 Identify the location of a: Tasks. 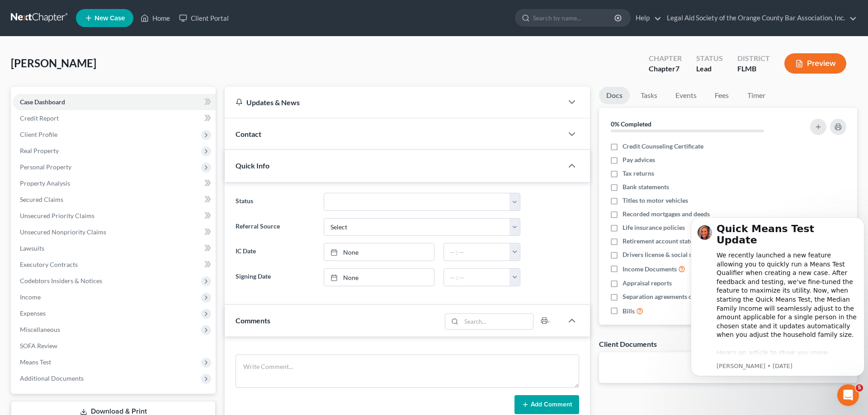
(649, 96).